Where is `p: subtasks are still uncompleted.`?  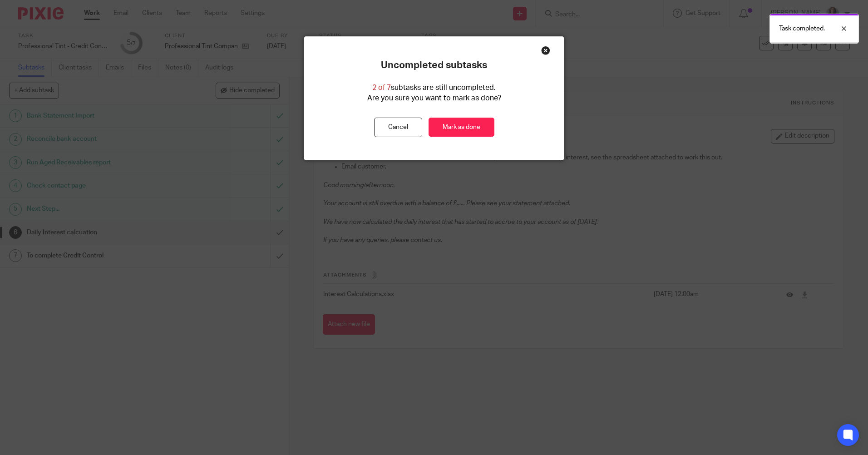
p: subtasks are still uncompleted. is located at coordinates (434, 88).